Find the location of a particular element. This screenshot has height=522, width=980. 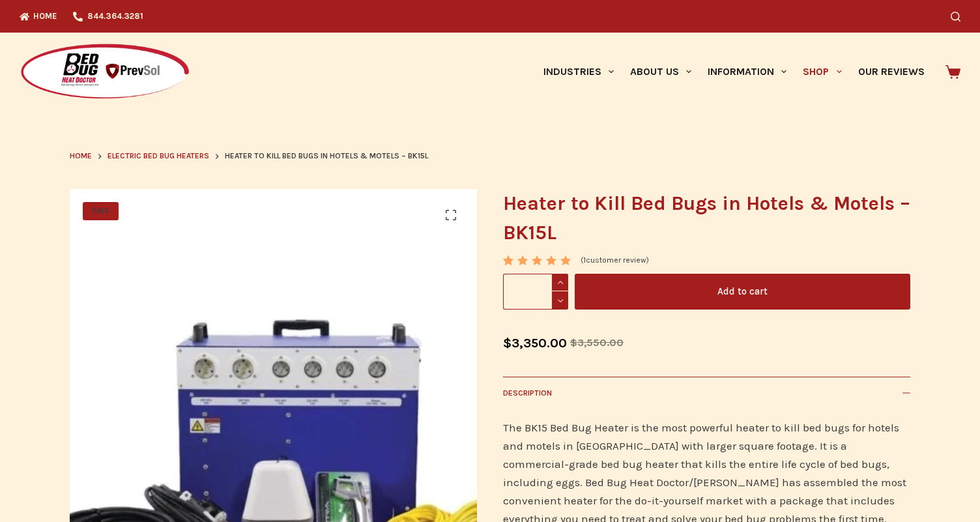

span: SALE is located at coordinates (100, 211).